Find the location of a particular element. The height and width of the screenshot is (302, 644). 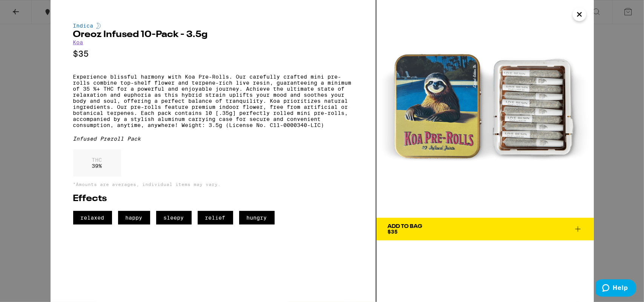

span: relief is located at coordinates (215, 217).